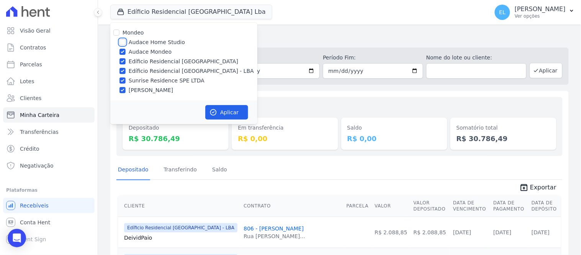 Image resolution: width=581 pixels, height=255 pixels. I want to click on a: DeividPaio, so click(181, 238).